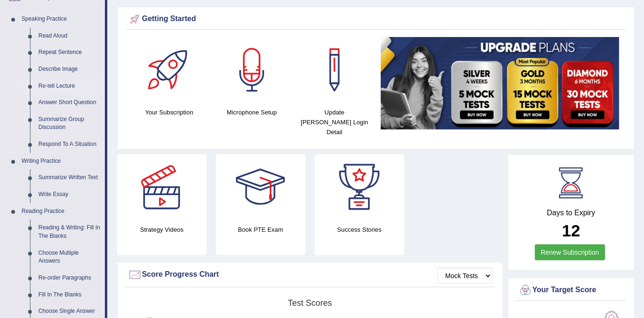 The image size is (644, 318). Describe the element at coordinates (70, 103) in the screenshot. I see `a: Answer Short Question` at that location.